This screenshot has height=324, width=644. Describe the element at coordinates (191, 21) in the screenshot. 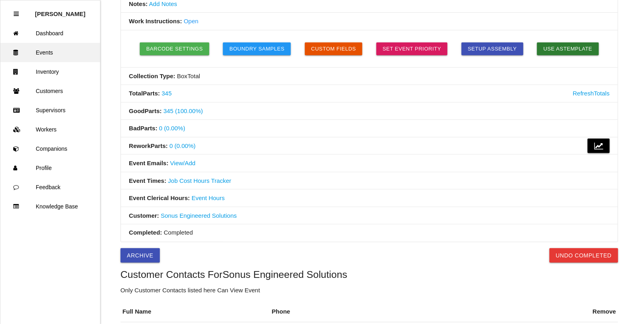

I see `a: Open` at that location.